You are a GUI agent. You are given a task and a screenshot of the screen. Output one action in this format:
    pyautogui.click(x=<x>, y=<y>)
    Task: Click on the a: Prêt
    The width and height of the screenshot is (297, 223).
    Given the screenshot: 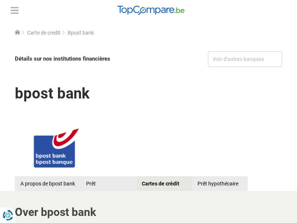 What is the action you would take?
    pyautogui.click(x=108, y=183)
    